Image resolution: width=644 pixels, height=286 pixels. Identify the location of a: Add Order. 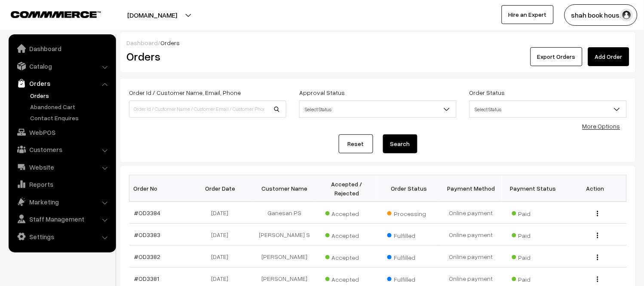
(609, 56).